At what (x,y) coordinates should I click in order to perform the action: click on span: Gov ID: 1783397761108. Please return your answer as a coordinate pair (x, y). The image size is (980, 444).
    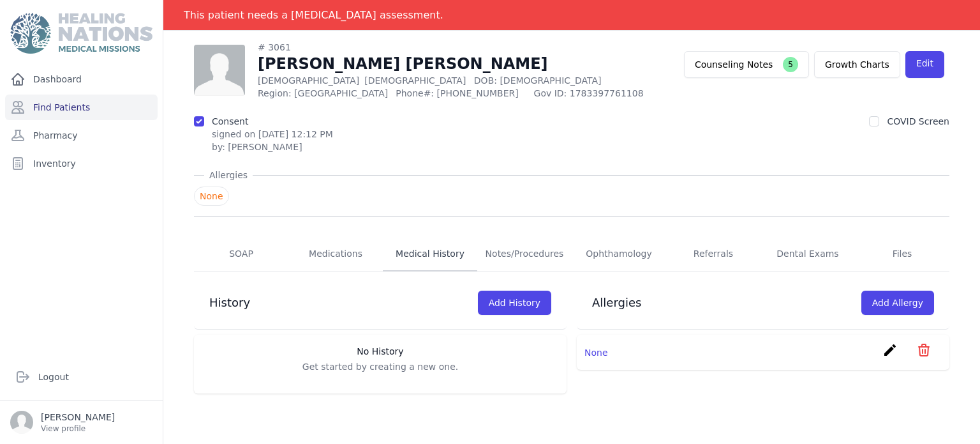
    Looking at the image, I should click on (603, 93).